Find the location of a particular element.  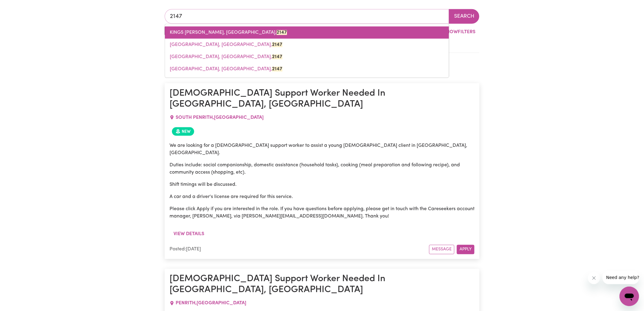

p: A car and a driver's license are required for this service. is located at coordinates (322, 197).